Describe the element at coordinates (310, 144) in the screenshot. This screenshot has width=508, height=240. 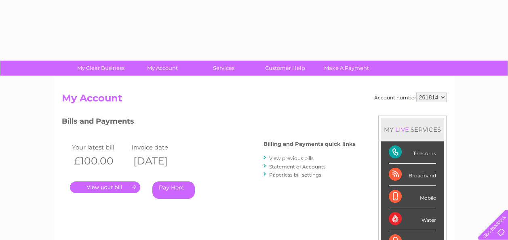
I see `h4: Billing and Payments quick links` at that location.